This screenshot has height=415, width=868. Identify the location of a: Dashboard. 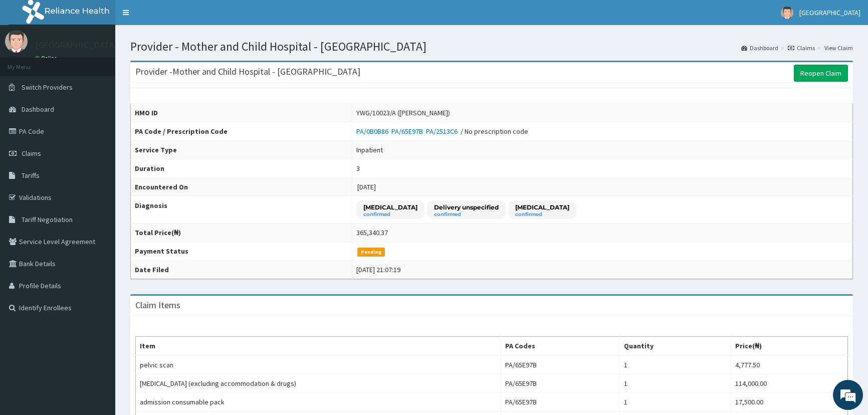
(760, 48).